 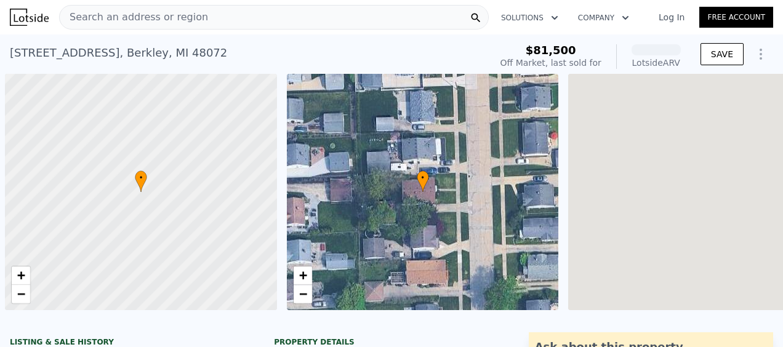 What do you see at coordinates (391, 342) in the screenshot?
I see `div: Property details` at bounding box center [391, 342].